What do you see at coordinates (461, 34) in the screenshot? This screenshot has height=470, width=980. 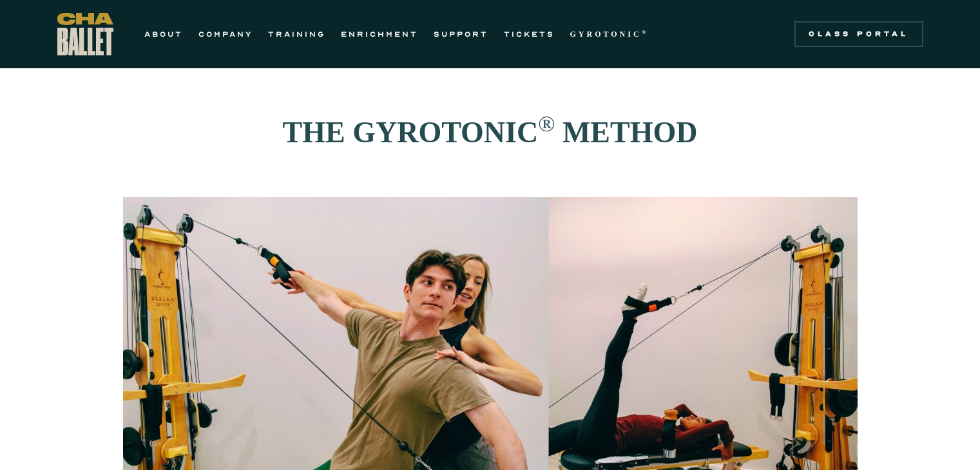 I see `a: SUPPORT` at bounding box center [461, 34].